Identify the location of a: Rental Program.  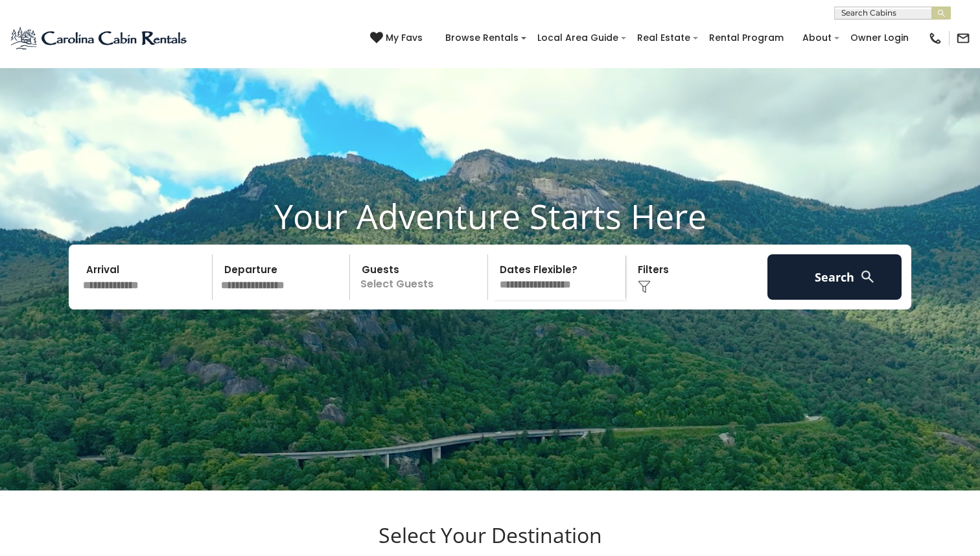
(746, 38).